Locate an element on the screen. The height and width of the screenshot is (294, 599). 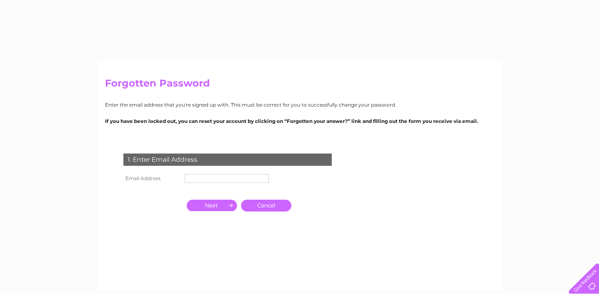
p: If you have been locked out, you can reset your account by clicking on “Forgotten your answer?” l... is located at coordinates (299, 121).